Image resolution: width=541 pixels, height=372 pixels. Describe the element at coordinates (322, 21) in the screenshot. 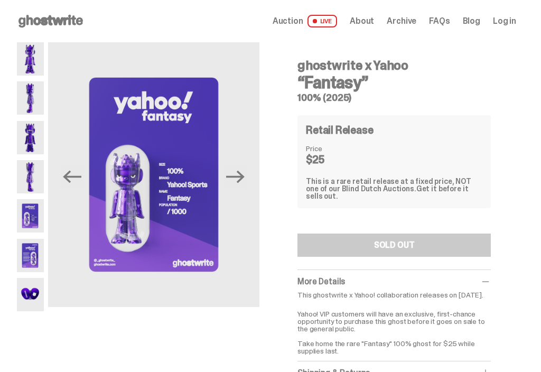

I see `span: LIVE` at that location.